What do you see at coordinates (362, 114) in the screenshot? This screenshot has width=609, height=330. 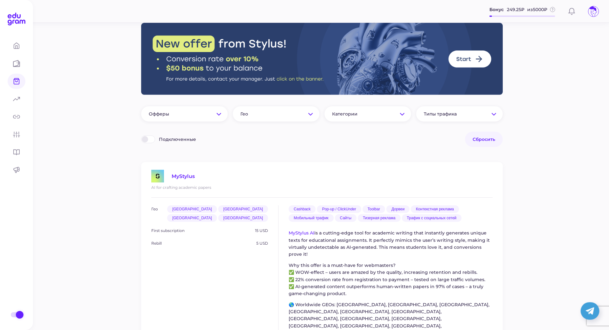 I see `span: Категории` at bounding box center [362, 114].